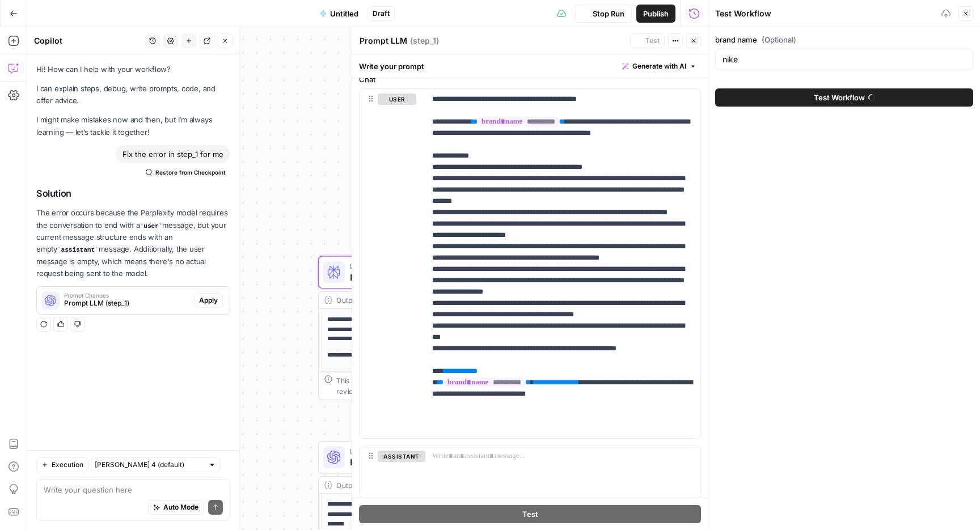 This screenshot has height=530, width=980. Describe the element at coordinates (388, 472) in the screenshot. I see `div: assistant` at that location.